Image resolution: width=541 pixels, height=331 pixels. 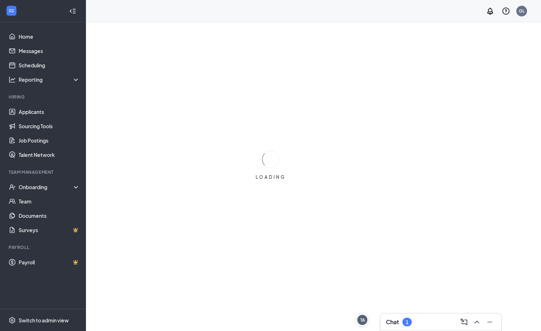 What do you see at coordinates (49, 215) in the screenshot?
I see `a: Documents` at bounding box center [49, 215].